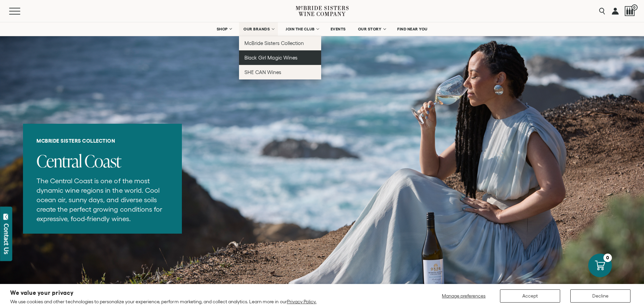 This screenshot has height=308, width=644. I want to click on span: FIND NEAR YOU, so click(413, 29).